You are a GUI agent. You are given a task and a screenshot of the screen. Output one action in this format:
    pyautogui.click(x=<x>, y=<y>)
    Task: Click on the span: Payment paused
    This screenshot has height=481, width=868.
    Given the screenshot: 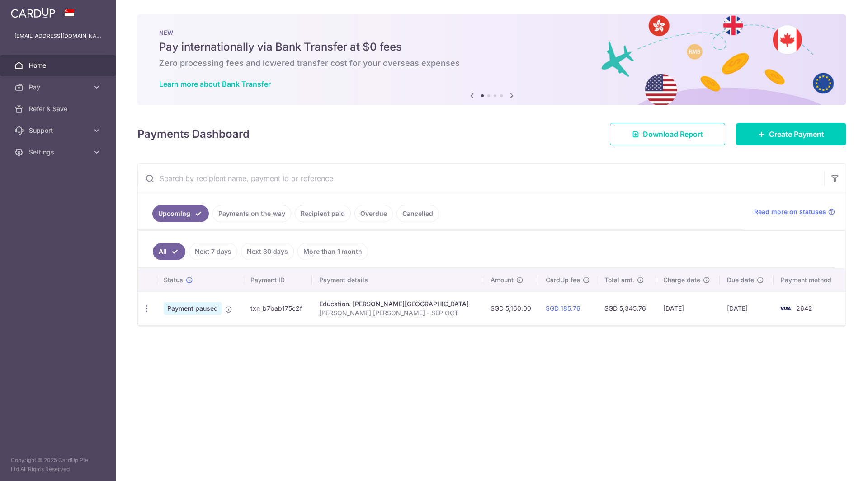 What is the action you would take?
    pyautogui.click(x=193, y=309)
    